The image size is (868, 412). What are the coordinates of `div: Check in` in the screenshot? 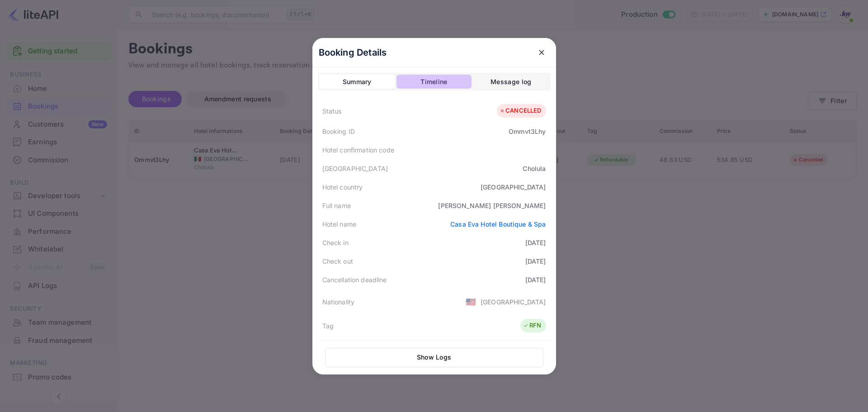 It's located at (336, 243).